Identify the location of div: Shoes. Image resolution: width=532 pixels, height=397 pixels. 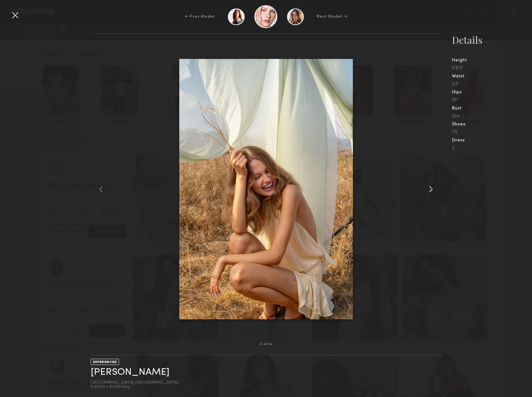
(492, 125).